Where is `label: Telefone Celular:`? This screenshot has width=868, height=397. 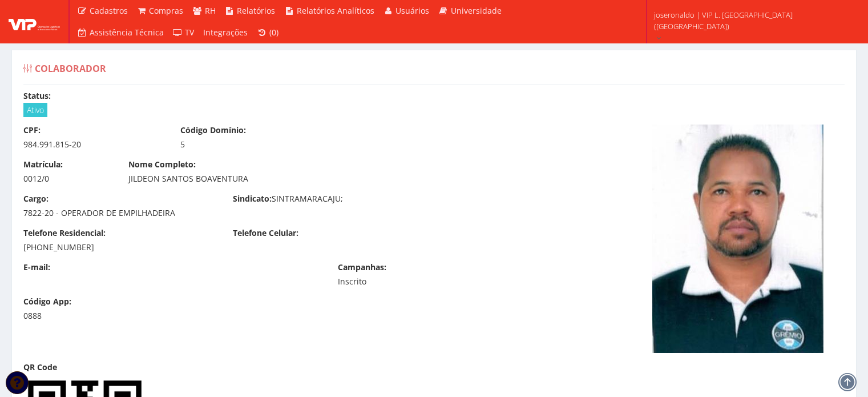 label: Telefone Celular: is located at coordinates (265, 233).